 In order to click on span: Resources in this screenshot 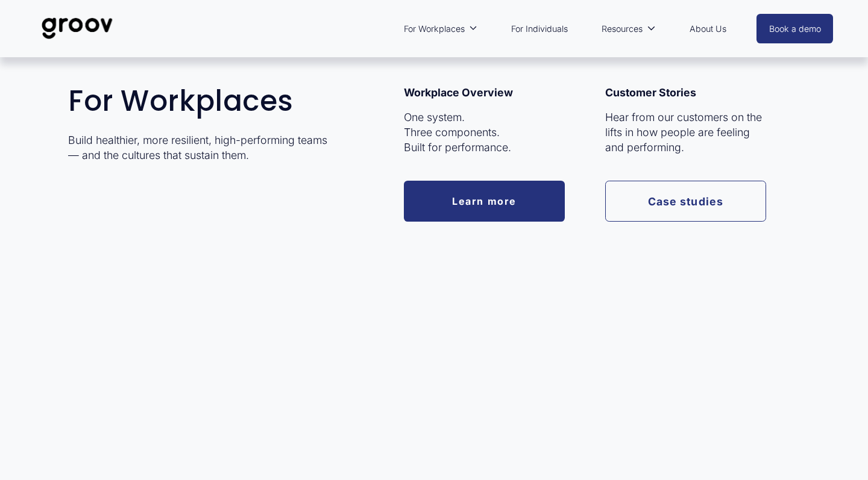, I will do `click(622, 28)`.